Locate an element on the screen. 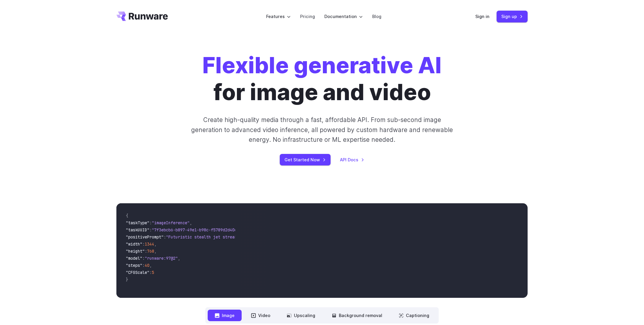  span: "height" is located at coordinates (135, 251).